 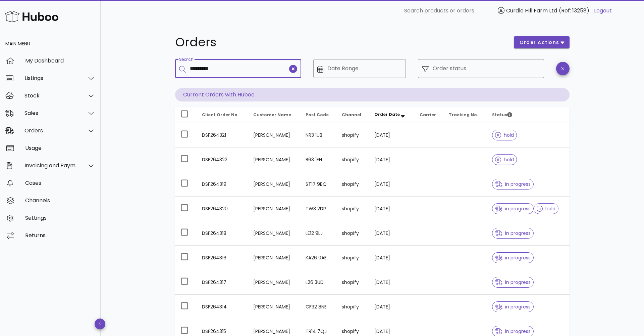 I want to click on span: Tracking No., so click(x=464, y=115).